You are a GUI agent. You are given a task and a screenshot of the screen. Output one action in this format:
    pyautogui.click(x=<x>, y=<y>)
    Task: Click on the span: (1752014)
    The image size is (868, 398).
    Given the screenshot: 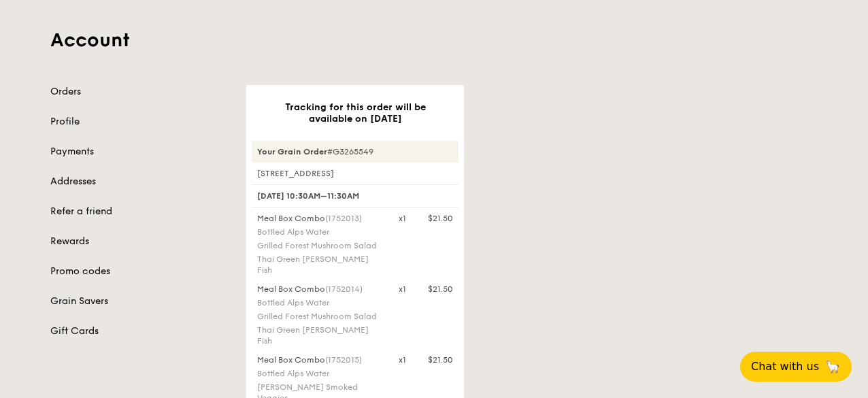 What is the action you would take?
    pyautogui.click(x=344, y=289)
    